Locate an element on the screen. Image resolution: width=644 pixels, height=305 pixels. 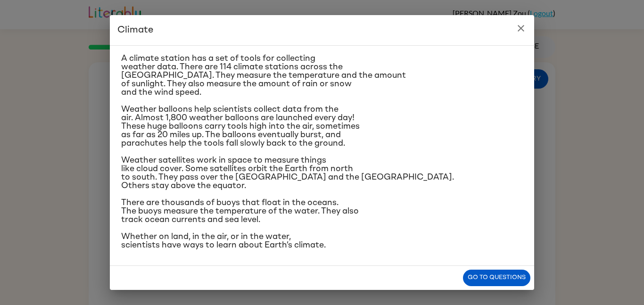
span: Weather balloons help scientists collect data from the air. Almost 1,800 weather balloons are lau... is located at coordinates (241, 127).